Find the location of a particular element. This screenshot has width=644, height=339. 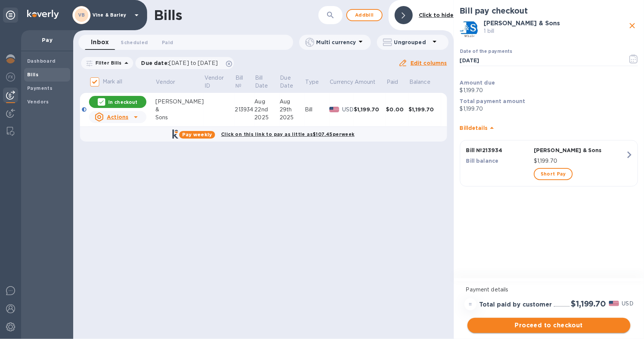

div: Billdetails is located at coordinates (549, 128).